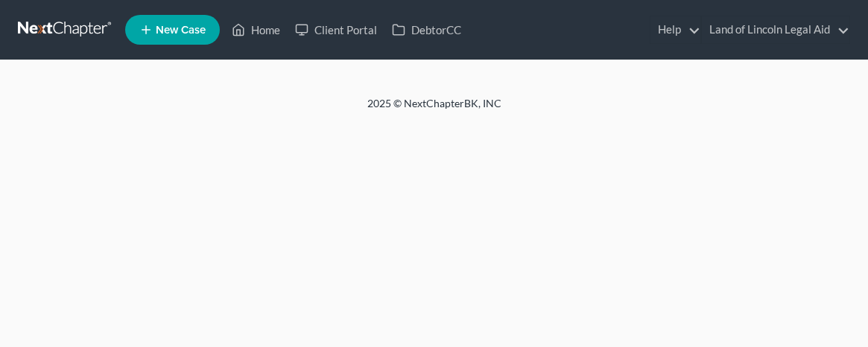 The width and height of the screenshot is (868, 347). What do you see at coordinates (336, 30) in the screenshot?
I see `a: Client Portal` at bounding box center [336, 30].